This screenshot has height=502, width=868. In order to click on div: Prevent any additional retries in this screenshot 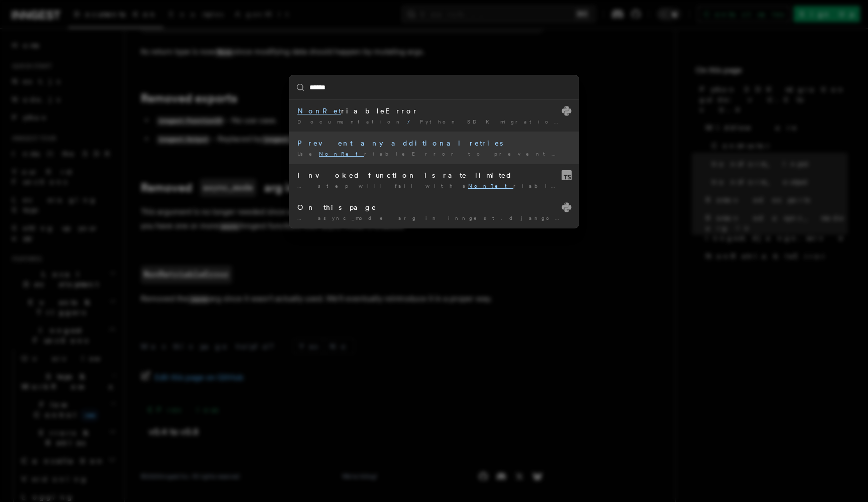, I will do `click(434, 143)`.